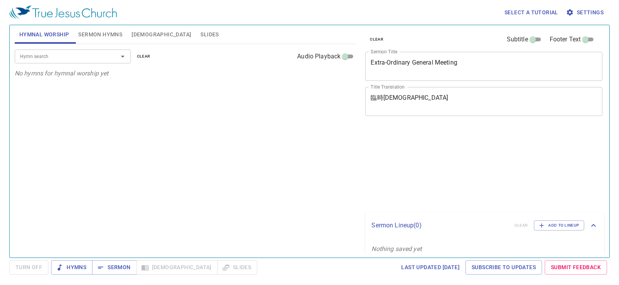 The height and width of the screenshot is (285, 619). I want to click on textarea: Extra-Ordinary General Meeting, so click(484, 66).